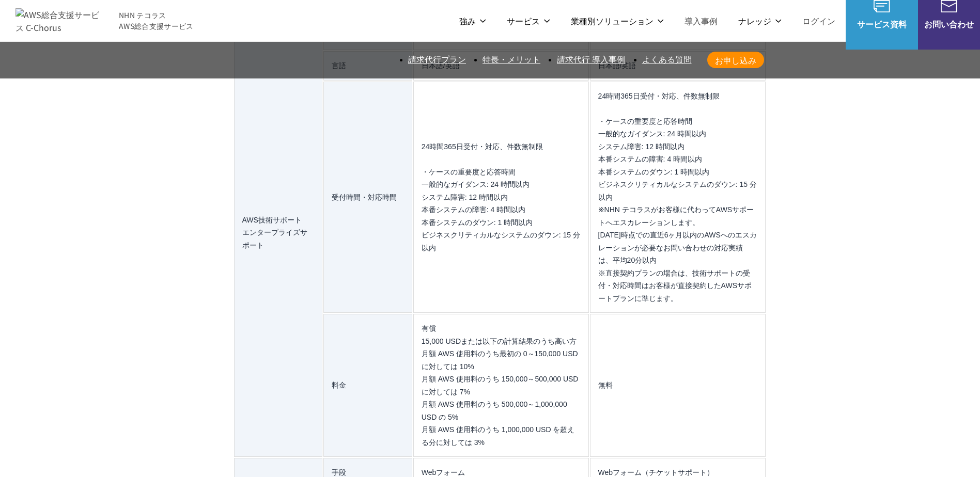 The width and height of the screenshot is (980, 477). Describe the element at coordinates (278, 232) in the screenshot. I see `td: AWS技術サポート エンタープライズサポート` at that location.